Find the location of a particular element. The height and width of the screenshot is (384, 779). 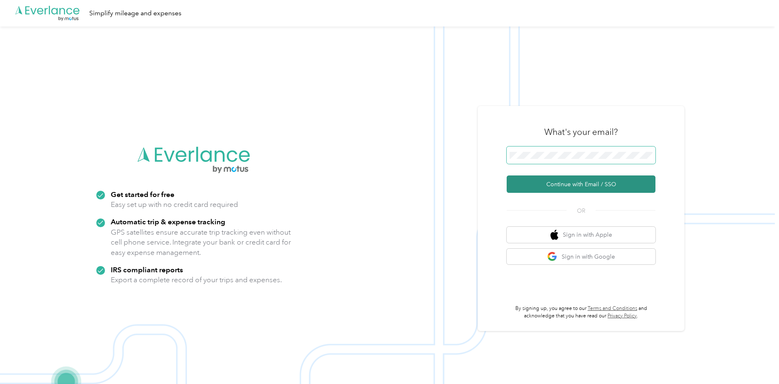

p: Easy set up with no credit card required is located at coordinates (174, 204).